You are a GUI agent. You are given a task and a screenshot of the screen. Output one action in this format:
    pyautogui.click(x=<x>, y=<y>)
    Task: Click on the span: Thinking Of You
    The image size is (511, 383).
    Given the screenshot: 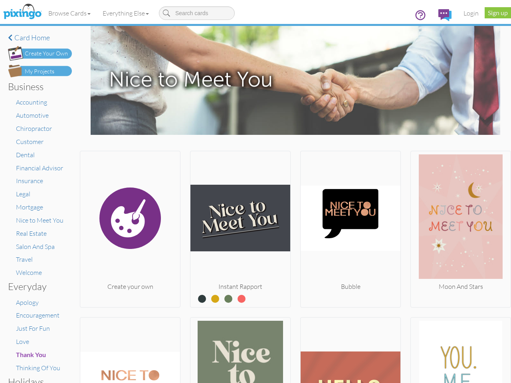 What is the action you would take?
    pyautogui.click(x=38, y=368)
    